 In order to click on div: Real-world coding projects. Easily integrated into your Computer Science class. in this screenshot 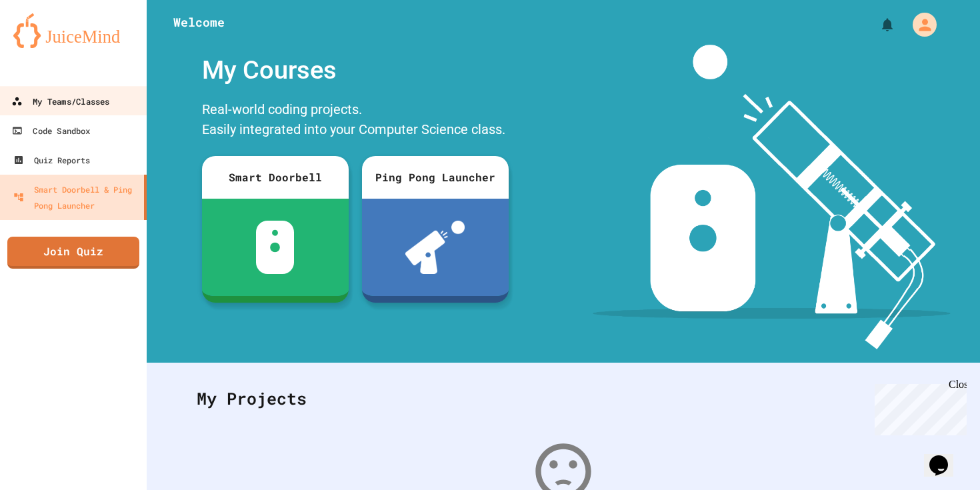, I will do `click(355, 120)`.